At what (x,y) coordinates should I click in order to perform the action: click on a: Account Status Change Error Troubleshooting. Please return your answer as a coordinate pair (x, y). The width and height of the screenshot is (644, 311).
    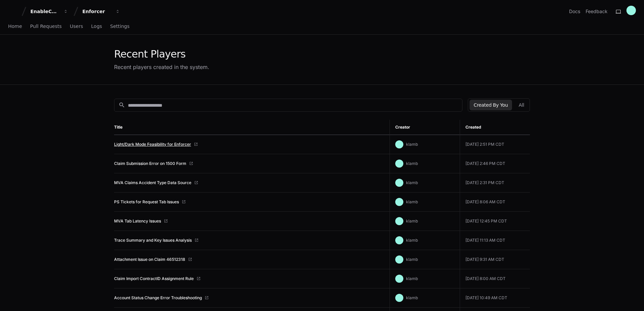
    Looking at the image, I should click on (158, 299).